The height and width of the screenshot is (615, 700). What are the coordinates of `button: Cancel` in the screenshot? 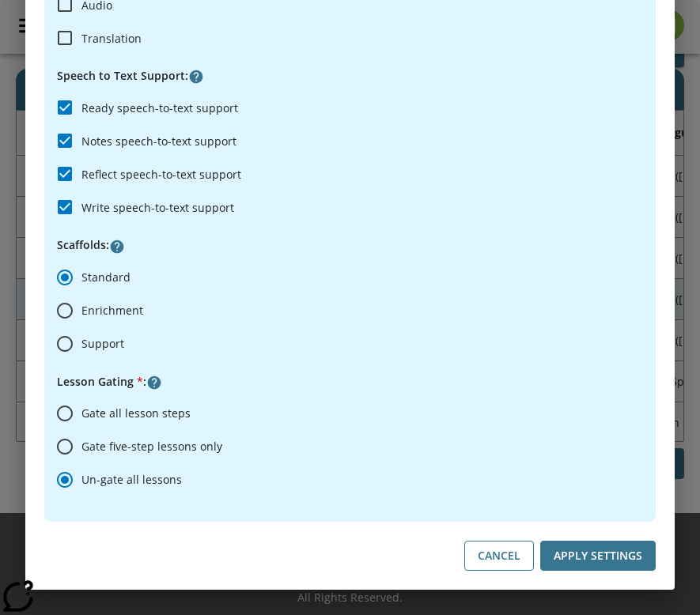 It's located at (499, 556).